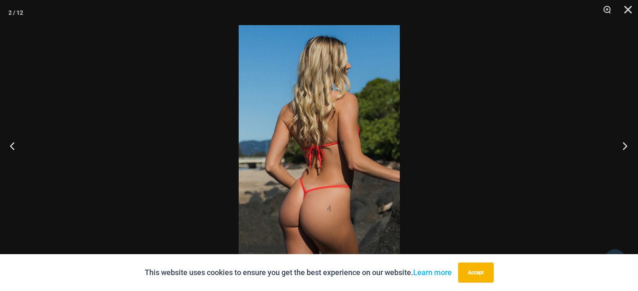 The height and width of the screenshot is (291, 638). What do you see at coordinates (298, 273) in the screenshot?
I see `p: This website uses cookies to ensure you get the best experience on our website.` at bounding box center [298, 273].